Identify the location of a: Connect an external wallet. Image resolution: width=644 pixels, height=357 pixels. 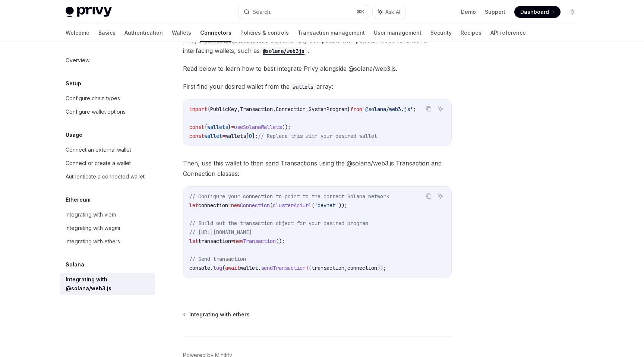
(107, 150).